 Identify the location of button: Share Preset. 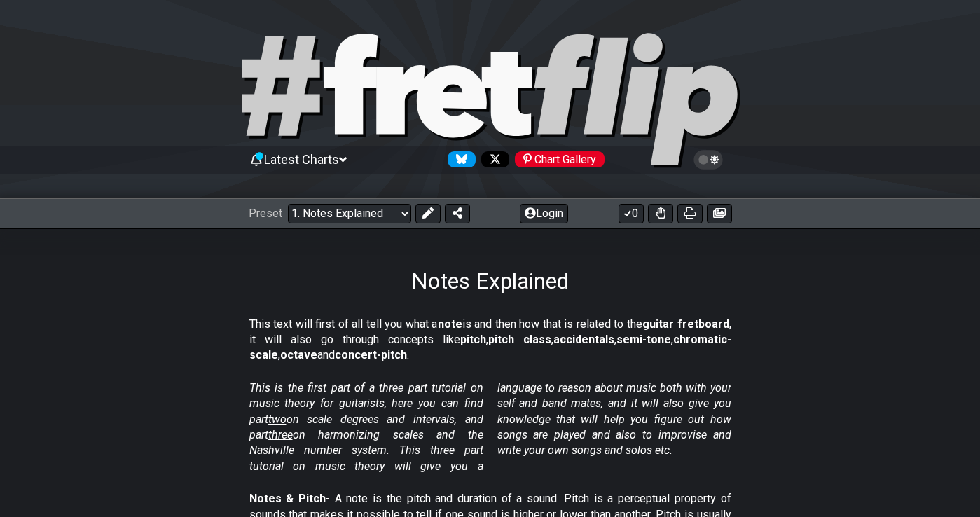
(457, 214).